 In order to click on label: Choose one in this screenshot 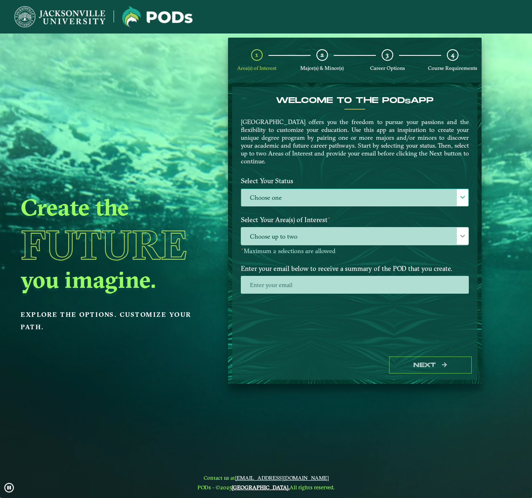, I will do `click(355, 198)`.